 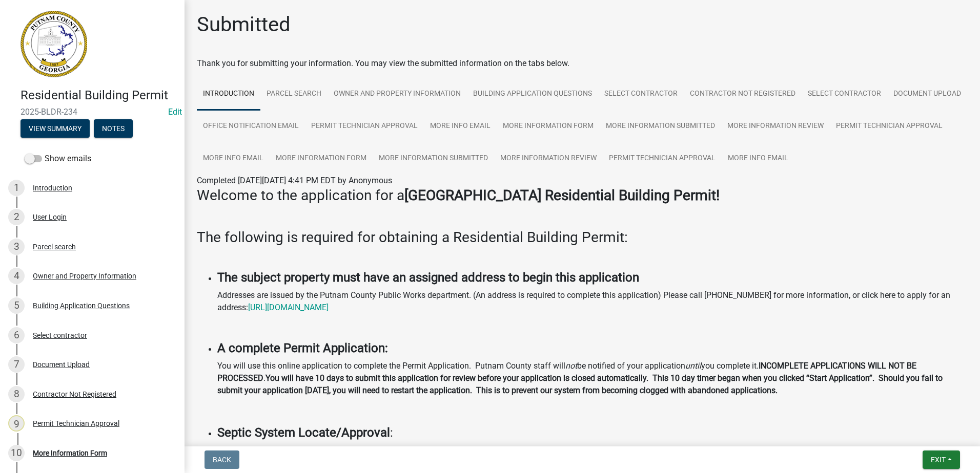 I want to click on button: Back, so click(x=222, y=460).